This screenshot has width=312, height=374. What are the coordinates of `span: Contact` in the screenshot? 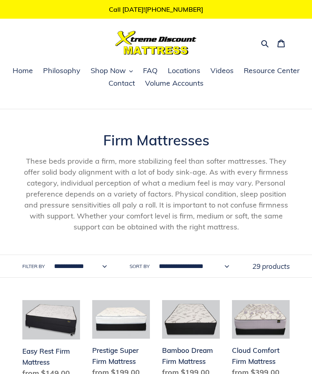 It's located at (122, 83).